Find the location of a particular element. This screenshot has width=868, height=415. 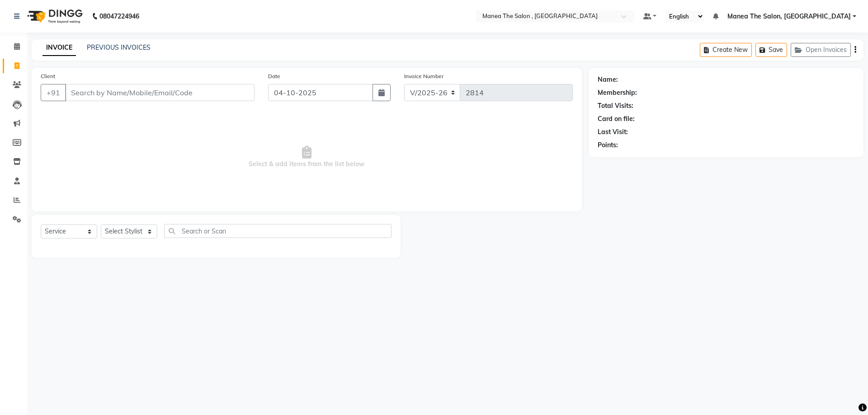

div: Name: is located at coordinates (608, 80).